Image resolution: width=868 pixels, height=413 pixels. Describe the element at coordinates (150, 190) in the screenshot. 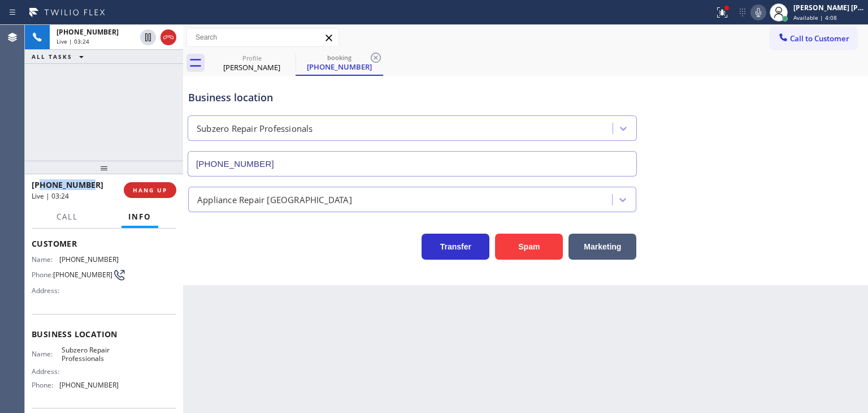

I see `button: HANG UP` at that location.